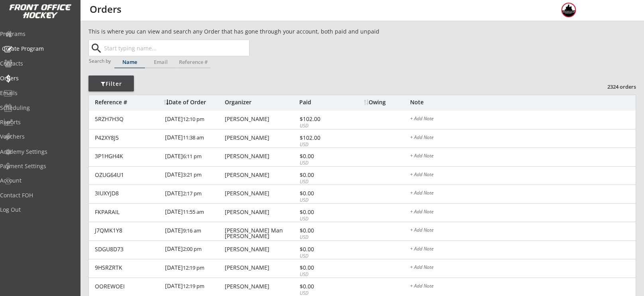  What do you see at coordinates (192, 248) in the screenshot?
I see `font: 2:00 pm` at bounding box center [192, 248].